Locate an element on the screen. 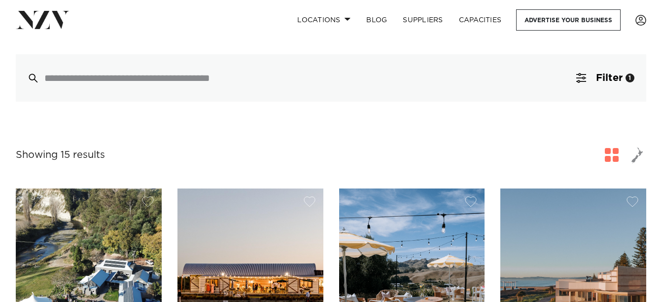 The height and width of the screenshot is (302, 662). img: nzv-logo.png is located at coordinates (42, 20).